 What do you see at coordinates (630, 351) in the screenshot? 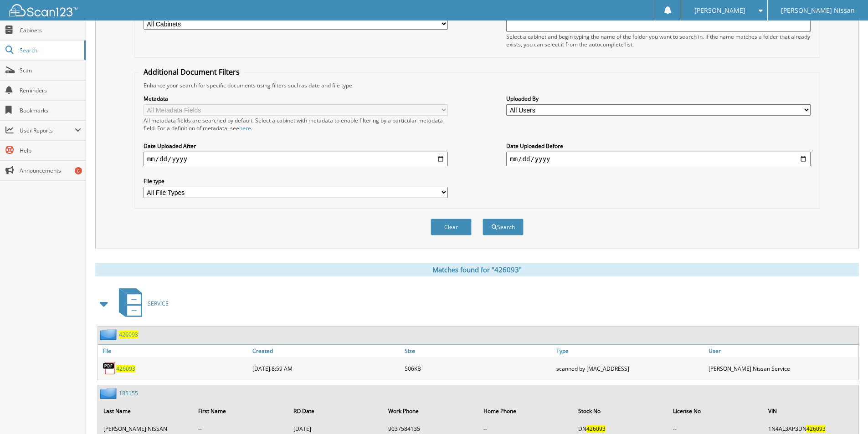
I see `a: Type` at bounding box center [630, 351].